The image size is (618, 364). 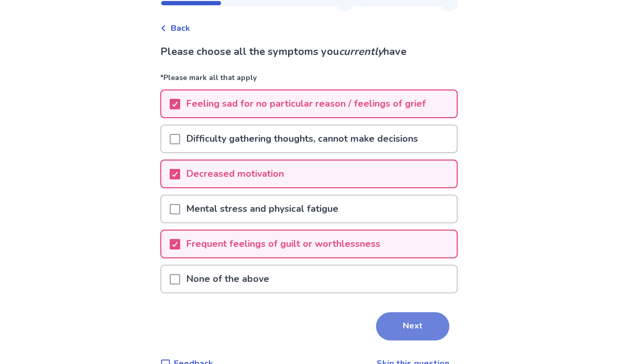 I want to click on p: Please choose all the symptoms you have, so click(x=309, y=52).